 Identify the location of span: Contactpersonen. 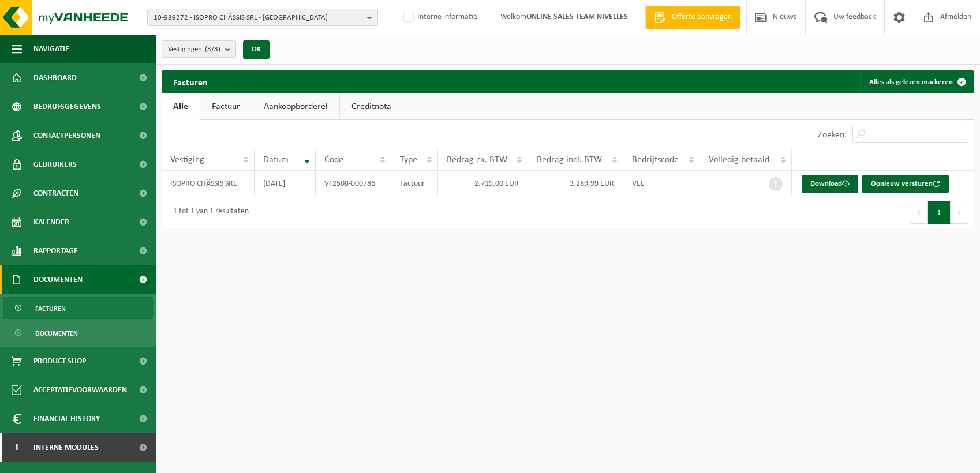
(67, 136).